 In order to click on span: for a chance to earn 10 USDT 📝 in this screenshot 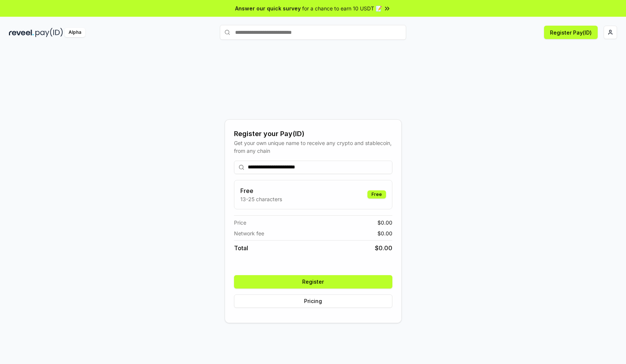, I will do `click(342, 8)`.